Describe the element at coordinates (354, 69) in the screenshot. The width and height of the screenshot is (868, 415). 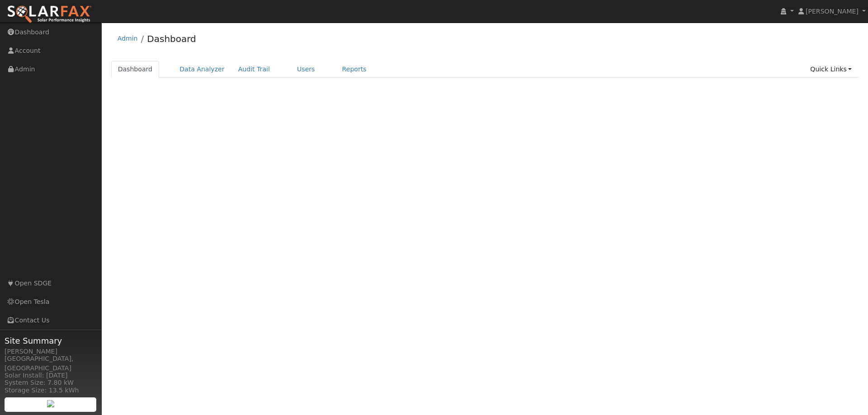
I see `a: Reports` at that location.